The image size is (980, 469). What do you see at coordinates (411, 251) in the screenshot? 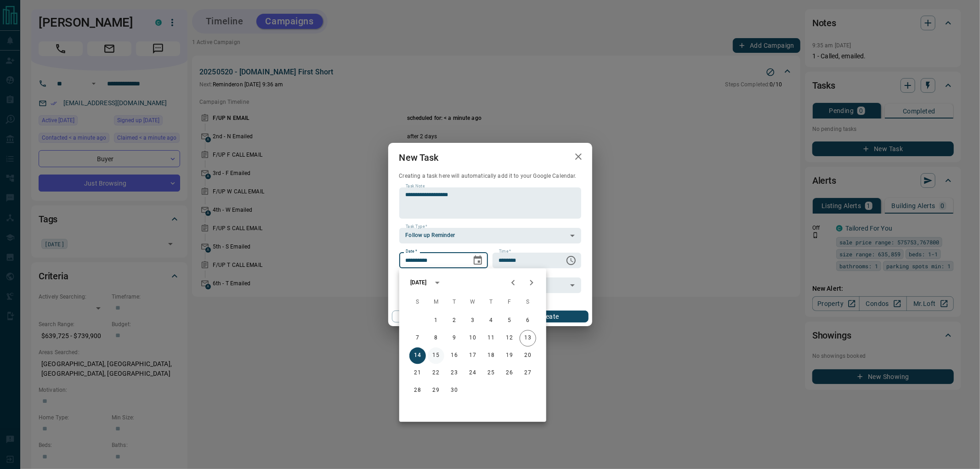
I see `label: Date` at bounding box center [411, 251].